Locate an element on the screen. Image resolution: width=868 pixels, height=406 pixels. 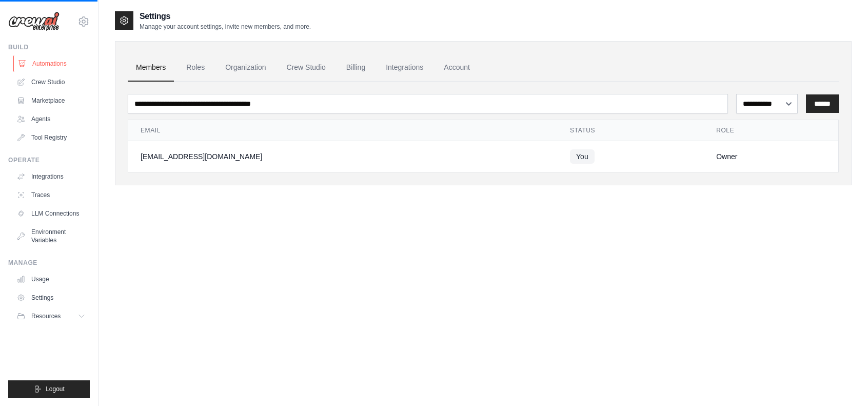
a: Billing is located at coordinates (355, 68).